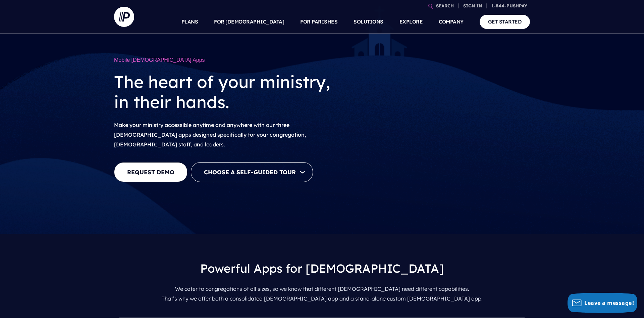 Image resolution: width=644 pixels, height=318 pixels. Describe the element at coordinates (190, 22) in the screenshot. I see `a: PLANS` at that location.